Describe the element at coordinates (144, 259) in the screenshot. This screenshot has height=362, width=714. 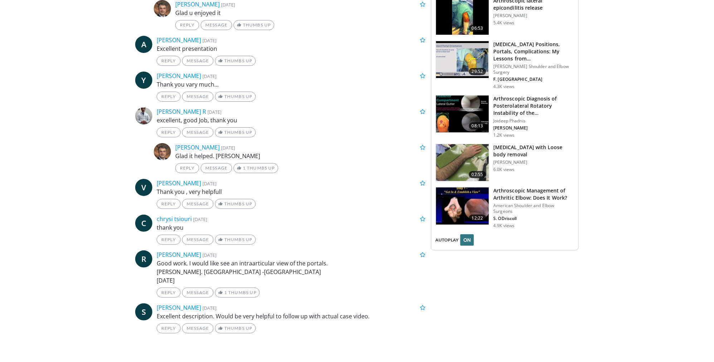
I see `span: R` at that location.